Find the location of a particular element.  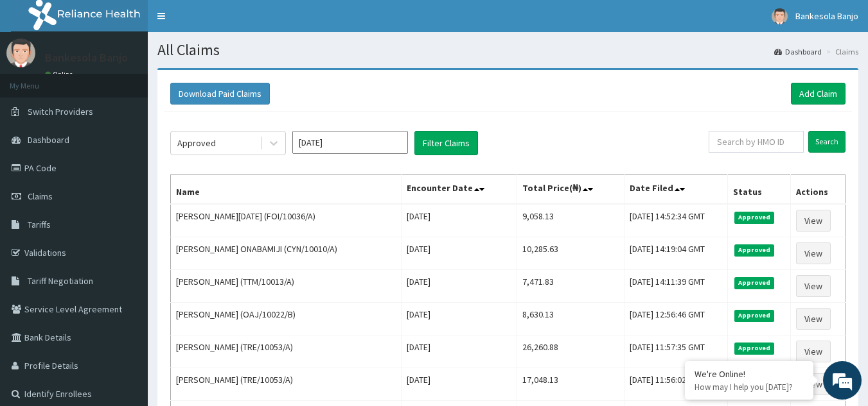

div: We're Online! is located at coordinates (749, 374).